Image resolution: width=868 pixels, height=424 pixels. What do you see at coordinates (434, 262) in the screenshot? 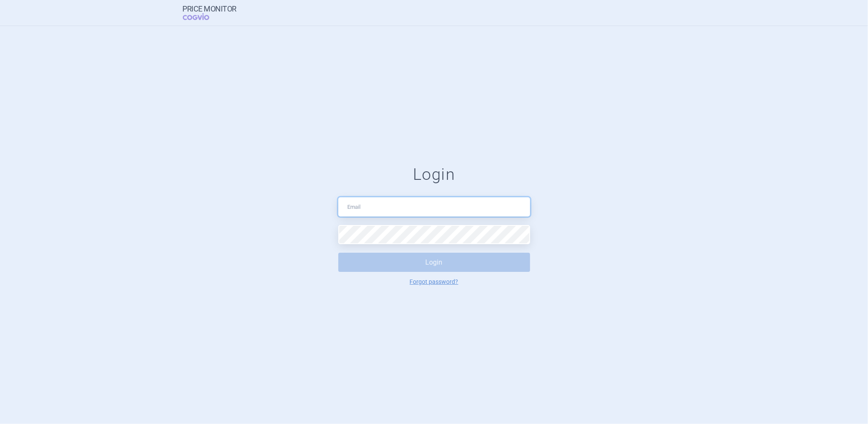
I see `button: Login` at bounding box center [434, 262].